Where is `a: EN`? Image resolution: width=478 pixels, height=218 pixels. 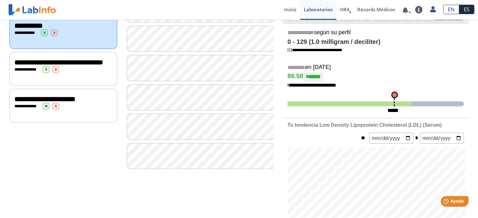 a: EN is located at coordinates (451, 9).